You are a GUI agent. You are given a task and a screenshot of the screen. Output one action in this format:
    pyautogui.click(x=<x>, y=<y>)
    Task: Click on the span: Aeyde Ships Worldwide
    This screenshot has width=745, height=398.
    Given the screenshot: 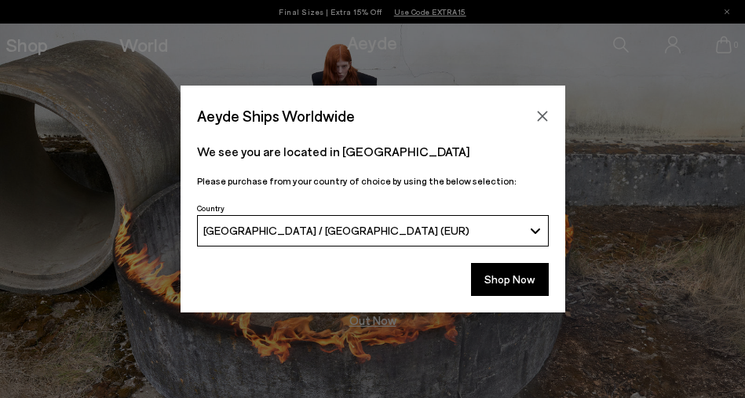 What is the action you would take?
    pyautogui.click(x=276, y=115)
    